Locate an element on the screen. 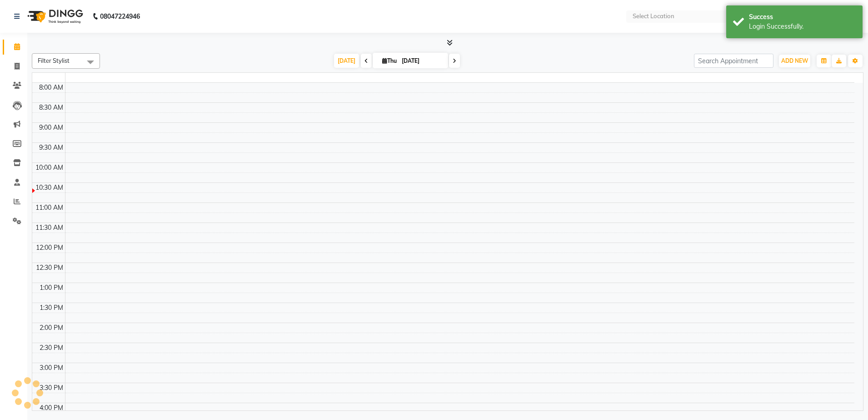  img: logo is located at coordinates (54, 17).